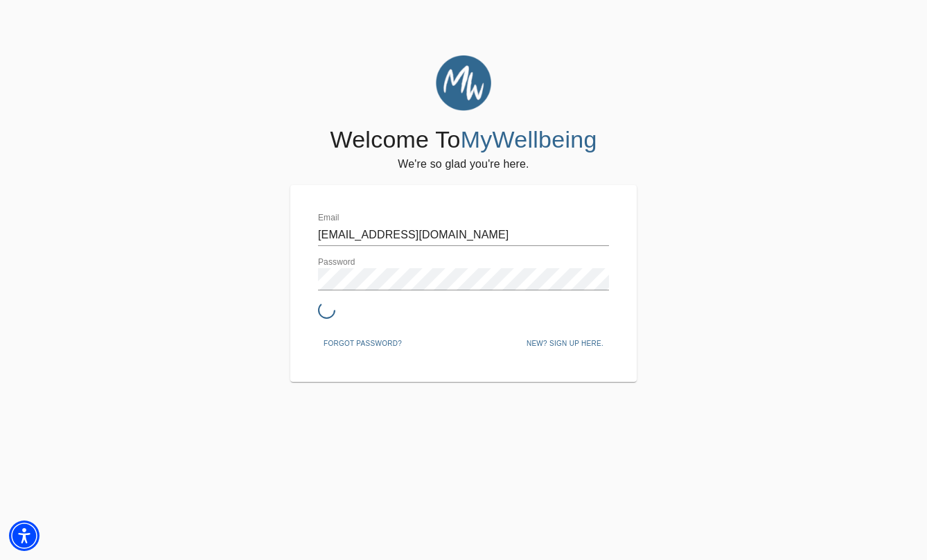 The height and width of the screenshot is (560, 927). What do you see at coordinates (528, 139) in the screenshot?
I see `span: MyWellbeing` at bounding box center [528, 139].